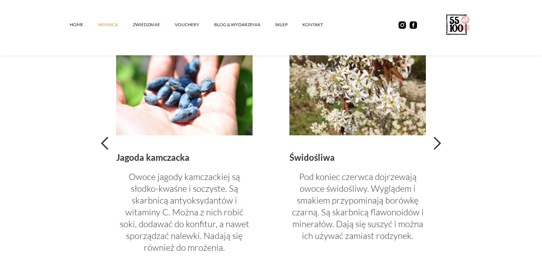  I want to click on p: Owoce jagody kamczackiej są słodko-kwaśne i soczyste. Są skarbnicą antyoksydantów i witaminy C. M..., so click(184, 212).